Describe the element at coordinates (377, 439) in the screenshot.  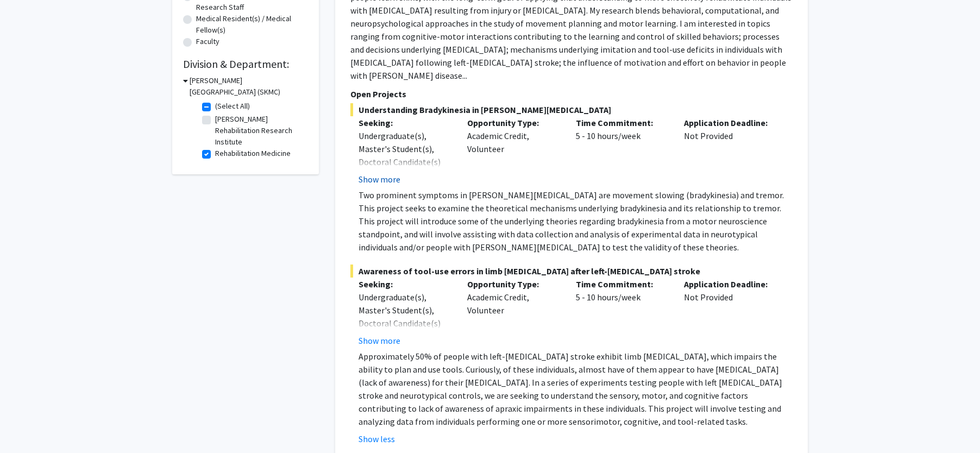
I see `button: Show less` at that location.